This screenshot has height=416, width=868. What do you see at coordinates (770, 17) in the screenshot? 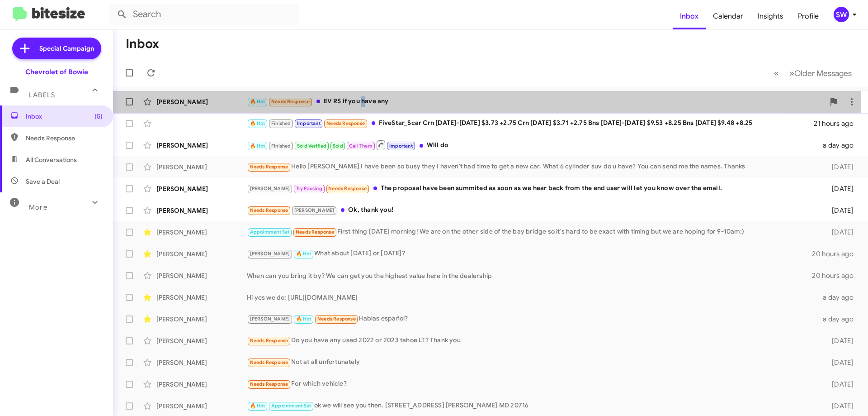
I see `a: Insights` at bounding box center [770, 17].